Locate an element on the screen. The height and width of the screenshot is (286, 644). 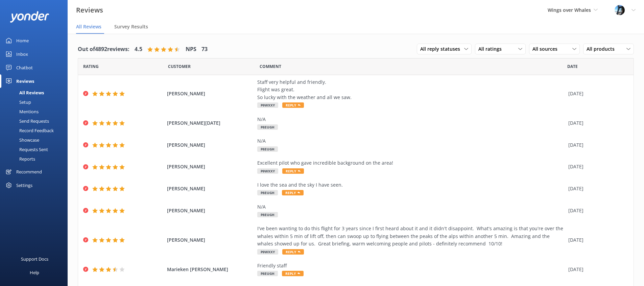
div: Recommend is located at coordinates (29, 172).